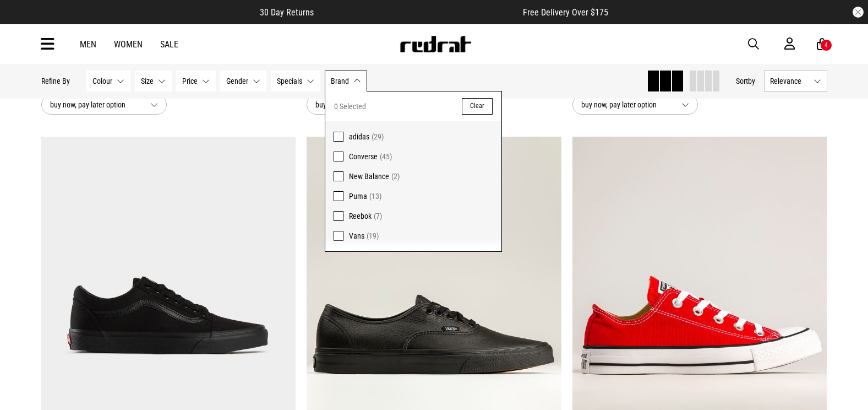  What do you see at coordinates (745, 81) in the screenshot?
I see `button: Sortby` at bounding box center [745, 81].